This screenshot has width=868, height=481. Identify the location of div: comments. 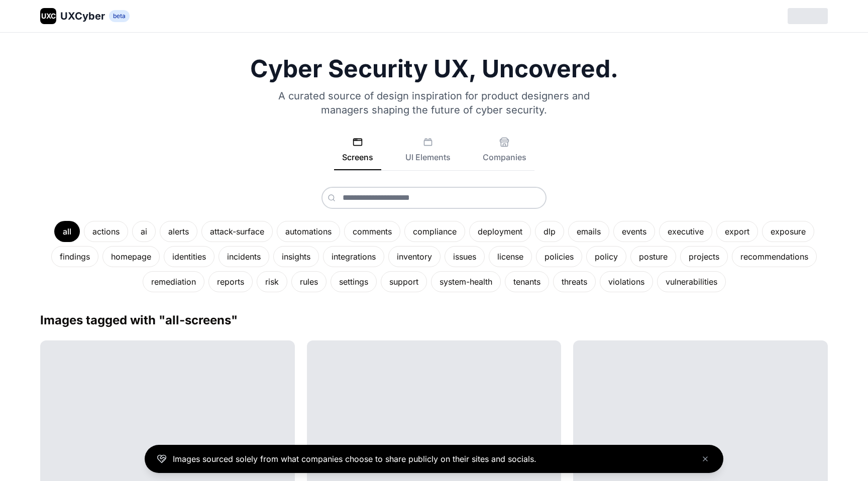
(372, 232).